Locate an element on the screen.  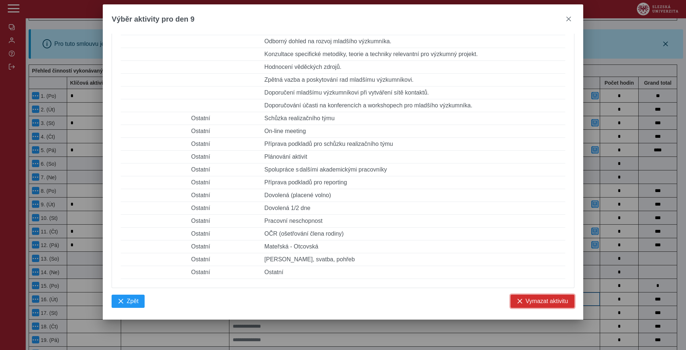
td: Příprava podkladů pro reporting is located at coordinates (413, 183).